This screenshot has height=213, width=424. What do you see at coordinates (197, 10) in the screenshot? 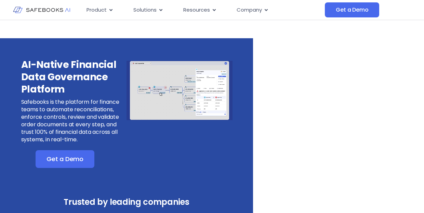
I see `span: Resources` at bounding box center [197, 10].